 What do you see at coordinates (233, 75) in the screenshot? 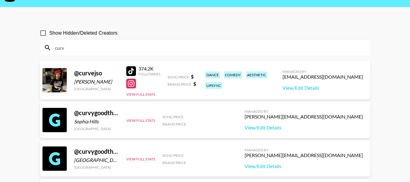
I see `div: comedy` at bounding box center [233, 75].